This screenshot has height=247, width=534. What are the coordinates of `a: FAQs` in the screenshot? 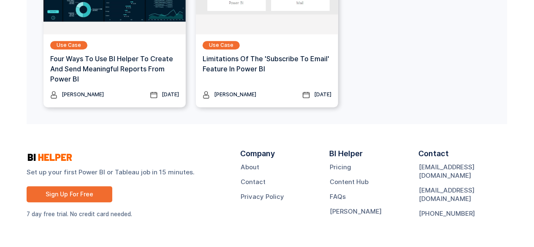 It's located at (338, 197).